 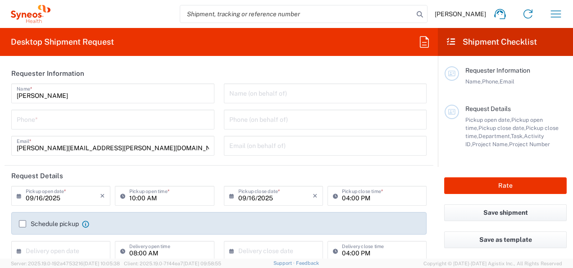 I want to click on span: Request Details, so click(x=488, y=109).